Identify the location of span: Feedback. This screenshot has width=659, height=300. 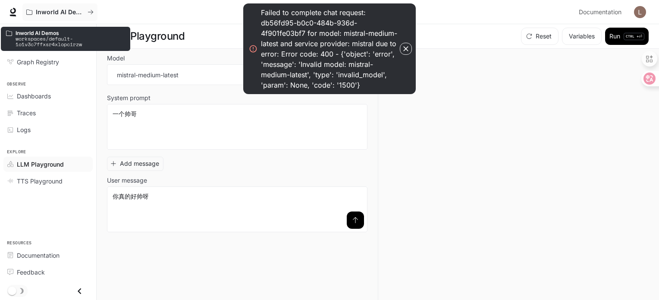
(31, 272).